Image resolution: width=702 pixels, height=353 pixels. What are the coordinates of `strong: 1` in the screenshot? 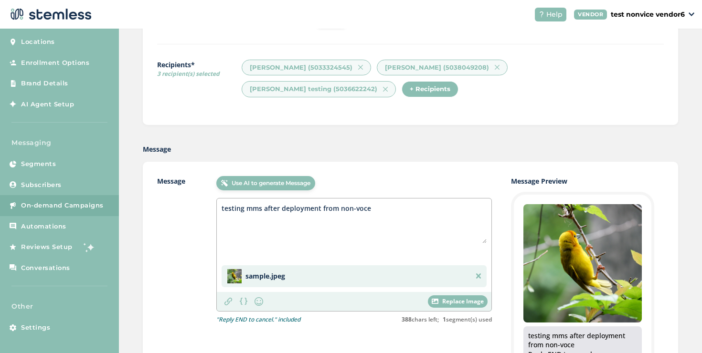 It's located at (444, 319).